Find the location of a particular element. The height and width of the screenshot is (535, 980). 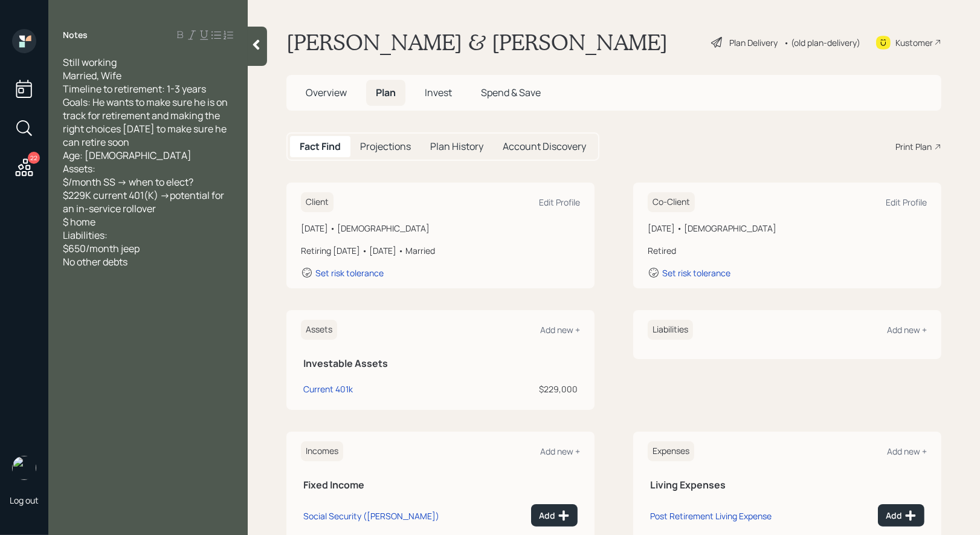

div: Post Retirement Living Expense is located at coordinates (710, 515).